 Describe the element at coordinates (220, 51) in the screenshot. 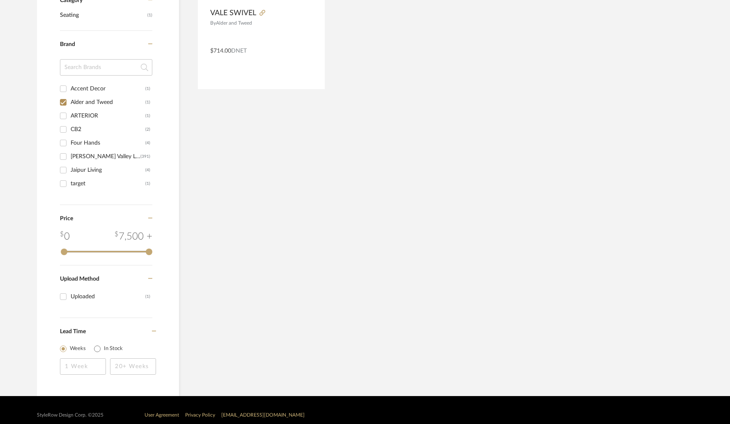

I see `span: $714.00` at that location.